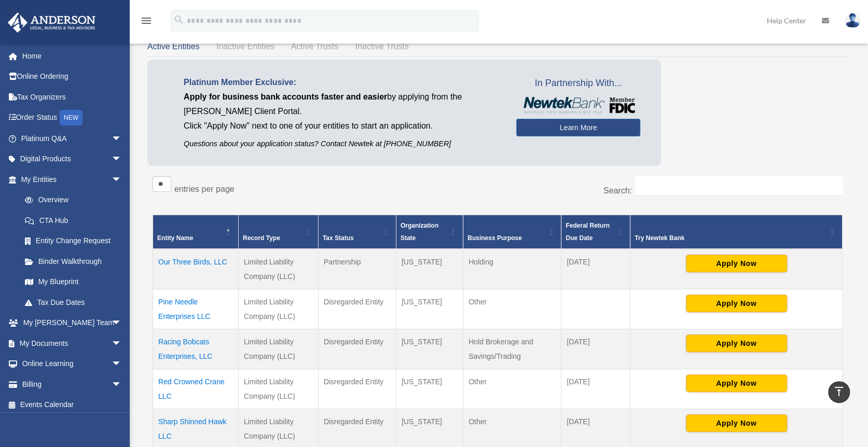 This screenshot has height=447, width=868. What do you see at coordinates (429, 232) in the screenshot?
I see `th: Organization State: Activate to sort` at bounding box center [429, 232].